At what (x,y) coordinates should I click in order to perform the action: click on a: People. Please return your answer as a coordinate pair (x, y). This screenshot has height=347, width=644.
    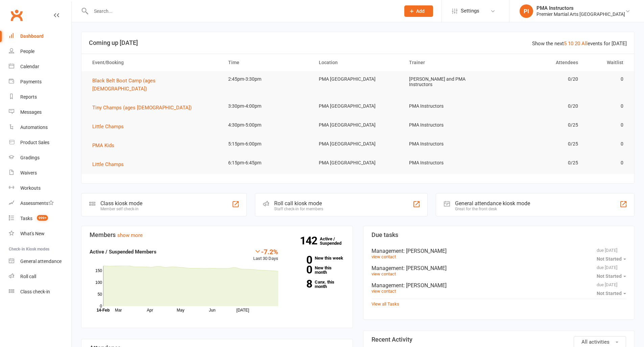
    Looking at the image, I should click on (40, 51).